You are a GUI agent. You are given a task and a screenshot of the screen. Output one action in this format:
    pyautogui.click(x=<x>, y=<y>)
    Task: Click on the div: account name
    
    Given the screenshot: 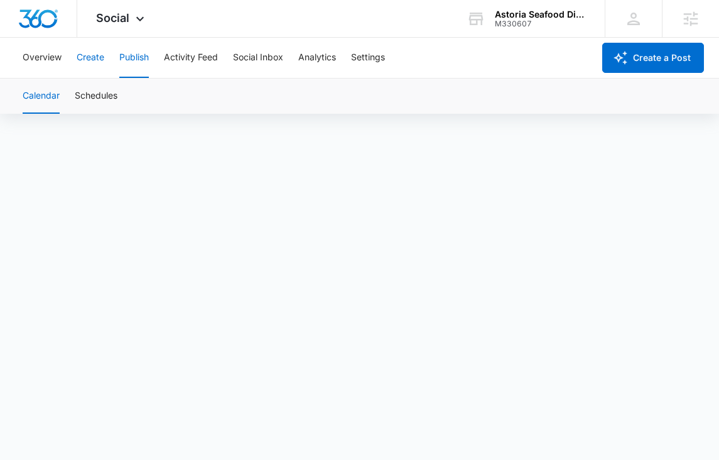 What is the action you would take?
    pyautogui.click(x=541, y=14)
    